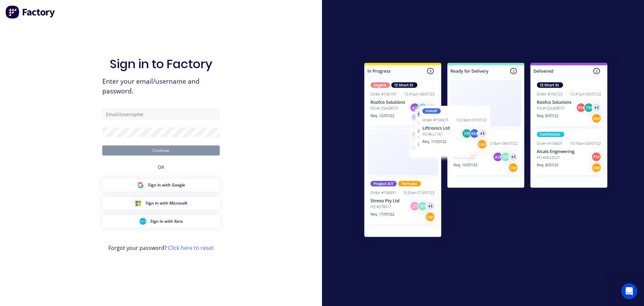 Image resolution: width=644 pixels, height=306 pixels. I want to click on img: Sign in, so click(486, 151).